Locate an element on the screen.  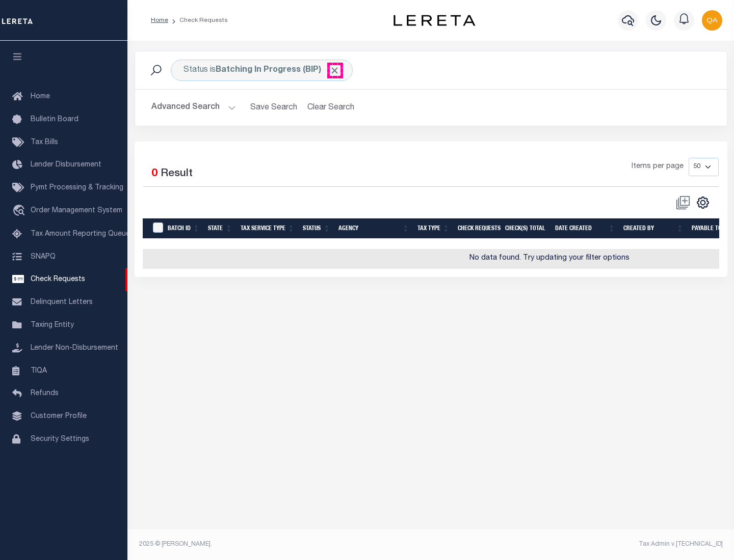
span: Refunds is located at coordinates (44, 394).